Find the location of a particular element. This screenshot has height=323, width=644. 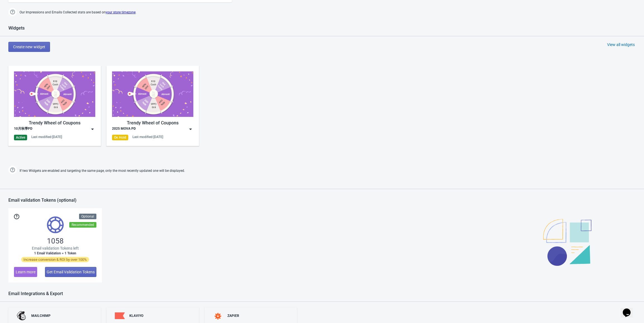

button: Create new widget is located at coordinates (29, 47).